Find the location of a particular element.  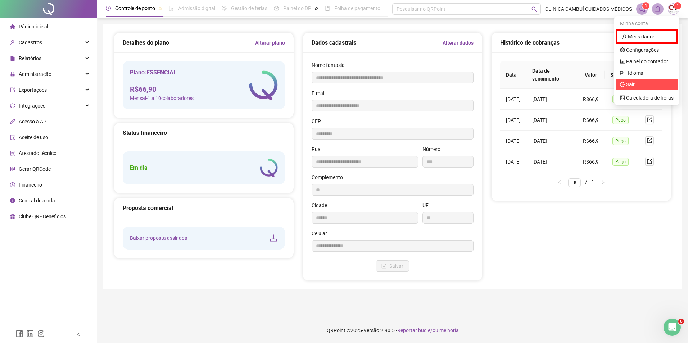

span: right is located at coordinates (603, 182).